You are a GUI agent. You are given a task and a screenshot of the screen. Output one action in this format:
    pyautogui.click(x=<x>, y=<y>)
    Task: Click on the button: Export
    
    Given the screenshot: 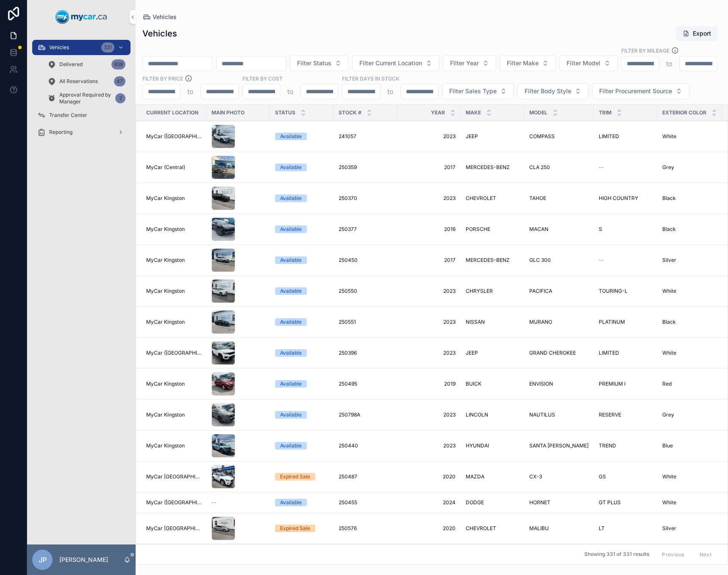 What is the action you would take?
    pyautogui.click(x=697, y=34)
    